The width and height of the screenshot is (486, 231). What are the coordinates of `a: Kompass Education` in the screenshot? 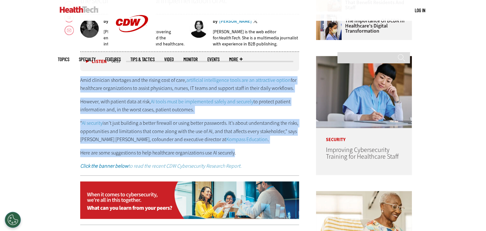 It's located at (247, 139).